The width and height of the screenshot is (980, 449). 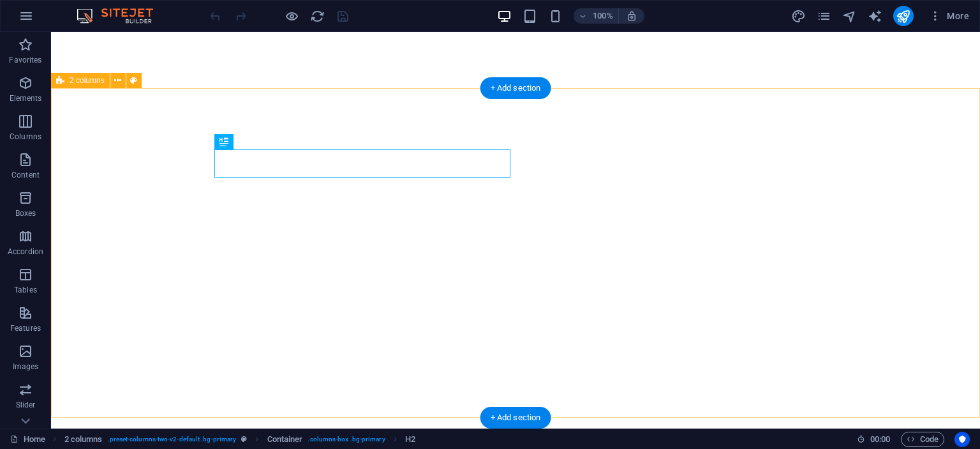 What do you see at coordinates (291, 16) in the screenshot?
I see `button: Click here to leave preview mode and continue editing` at bounding box center [291, 16].